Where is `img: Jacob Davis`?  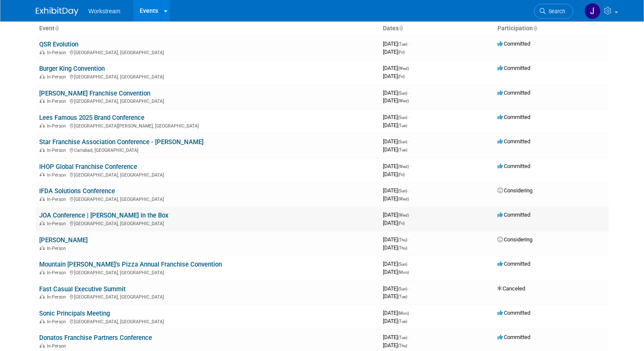 img: Jacob Davis is located at coordinates (593, 11).